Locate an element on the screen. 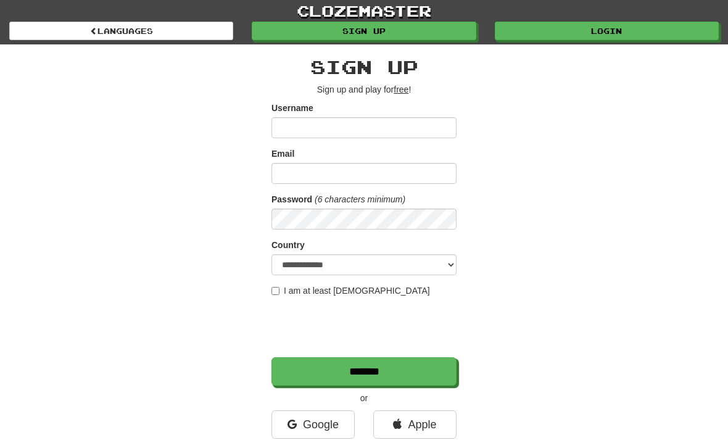 The width and height of the screenshot is (728, 440). label: Email is located at coordinates (283, 154).